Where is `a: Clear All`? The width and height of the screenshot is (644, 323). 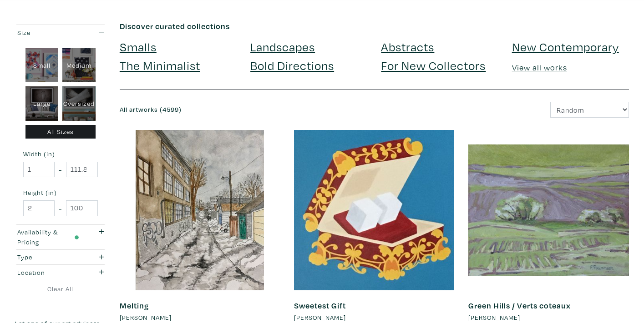
a: Clear All is located at coordinates (61, 289).